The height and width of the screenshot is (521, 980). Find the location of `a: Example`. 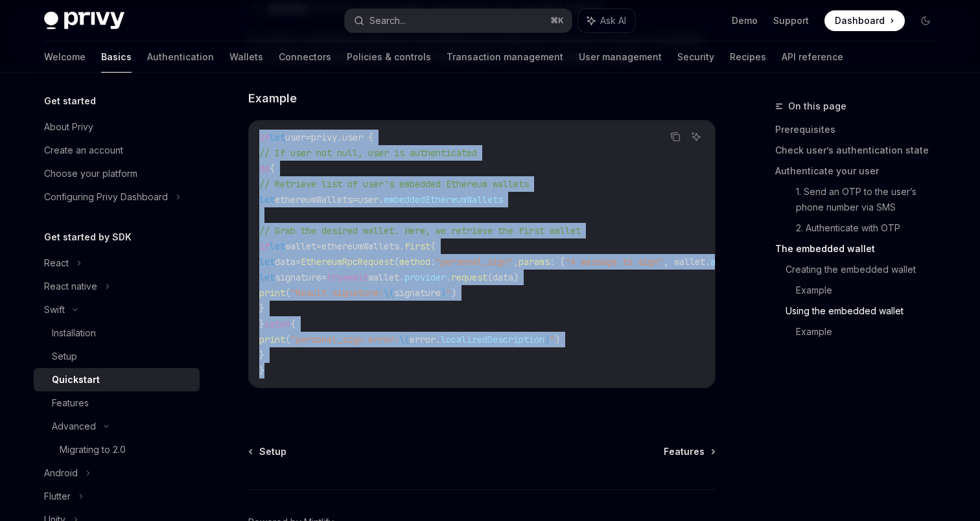

a: Example is located at coordinates (872, 332).